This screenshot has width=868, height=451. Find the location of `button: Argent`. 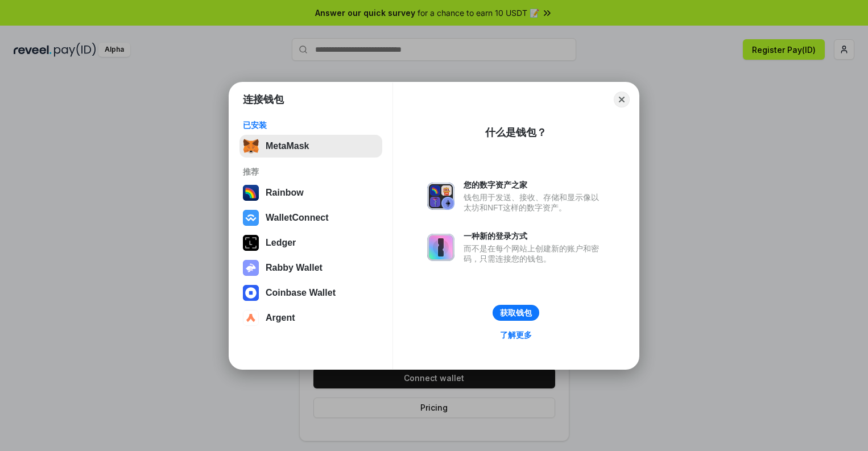

button: Argent is located at coordinates (311, 318).